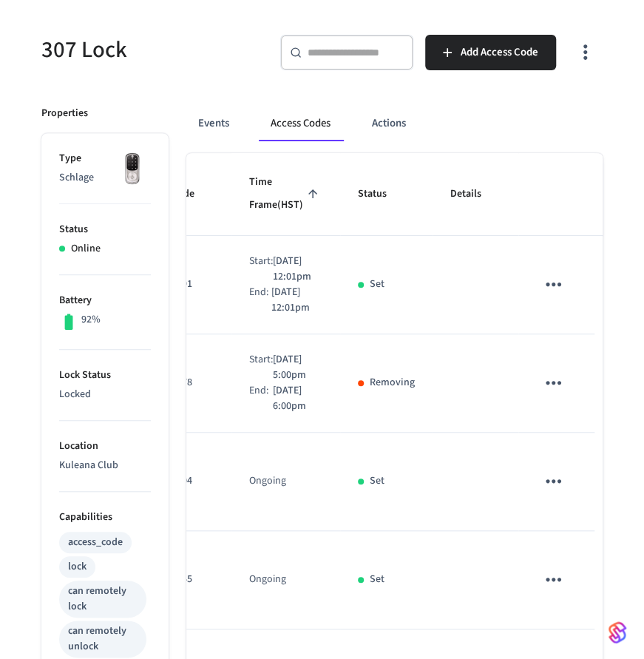  What do you see at coordinates (214, 124) in the screenshot?
I see `button: Events` at bounding box center [214, 124].